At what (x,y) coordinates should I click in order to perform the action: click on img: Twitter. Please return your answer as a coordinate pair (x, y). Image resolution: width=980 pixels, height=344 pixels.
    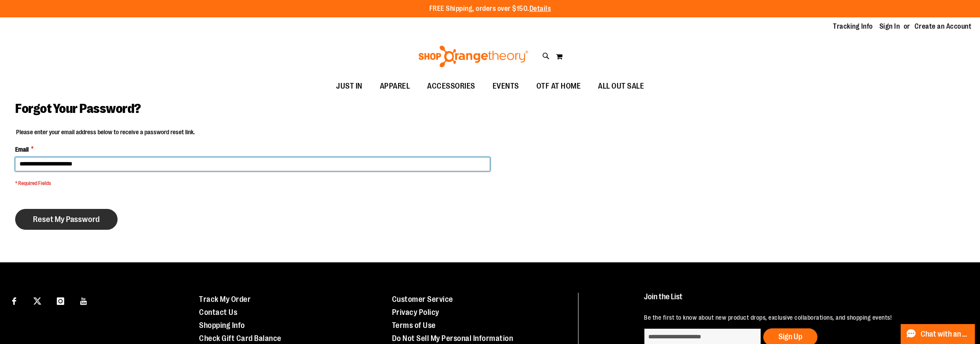
    Looking at the image, I should click on (38, 300).